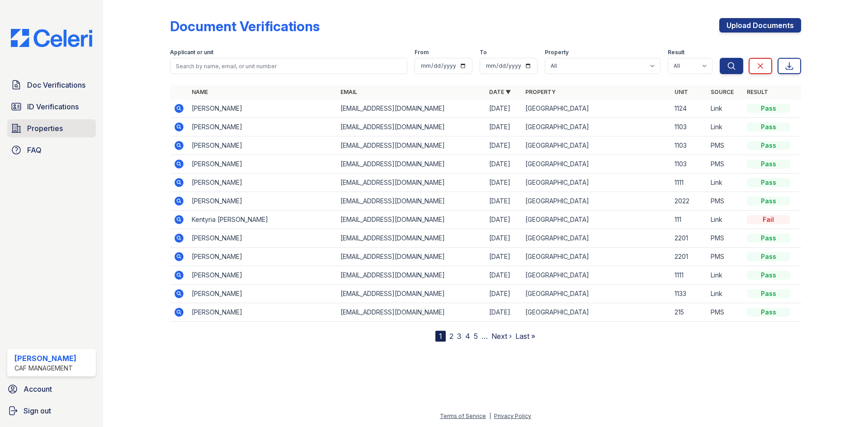  What do you see at coordinates (349, 92) in the screenshot?
I see `a: Email` at bounding box center [349, 92].